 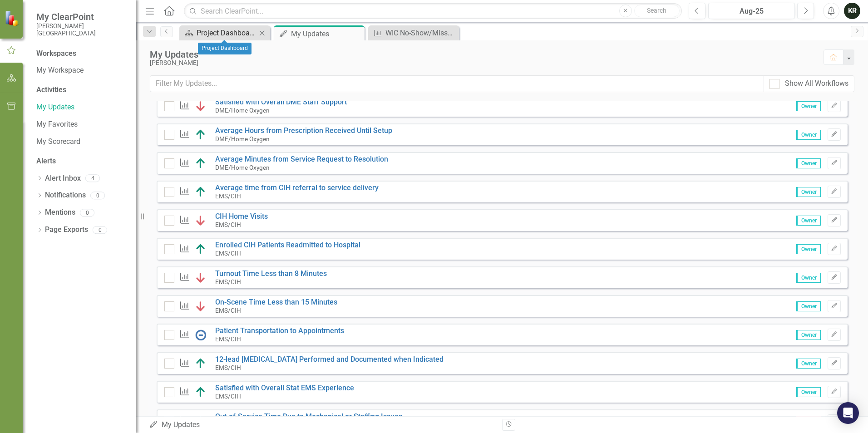 I want to click on div: WIC No-Show/Missed Appointments, so click(x=421, y=33).